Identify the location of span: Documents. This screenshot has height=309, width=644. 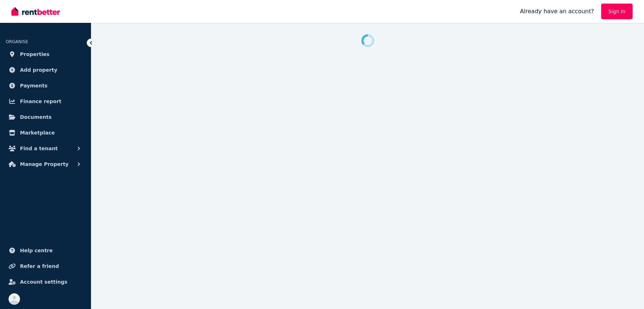
(36, 117).